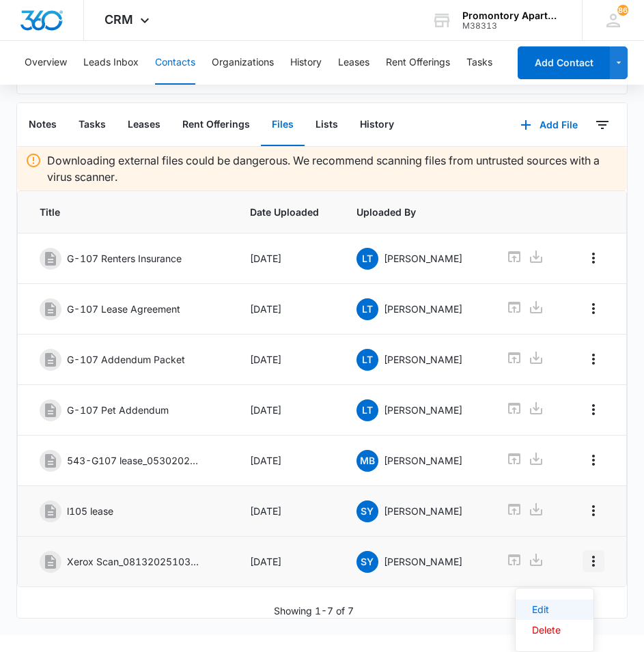 The height and width of the screenshot is (652, 644). Describe the element at coordinates (603, 125) in the screenshot. I see `button: Filters` at that location.